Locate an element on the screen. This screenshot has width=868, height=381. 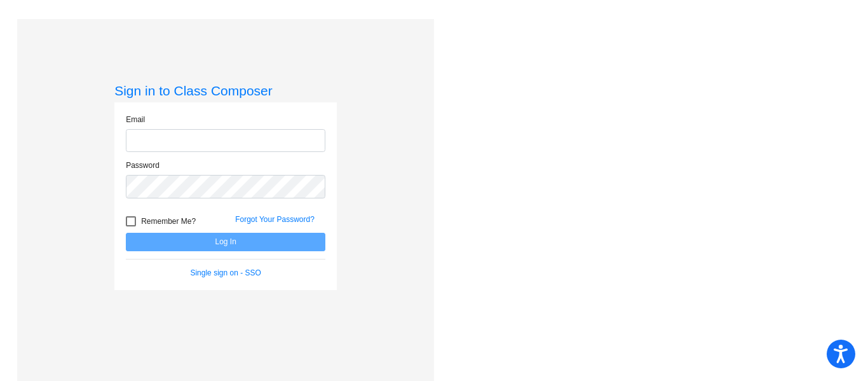
label: Email is located at coordinates (135, 119).